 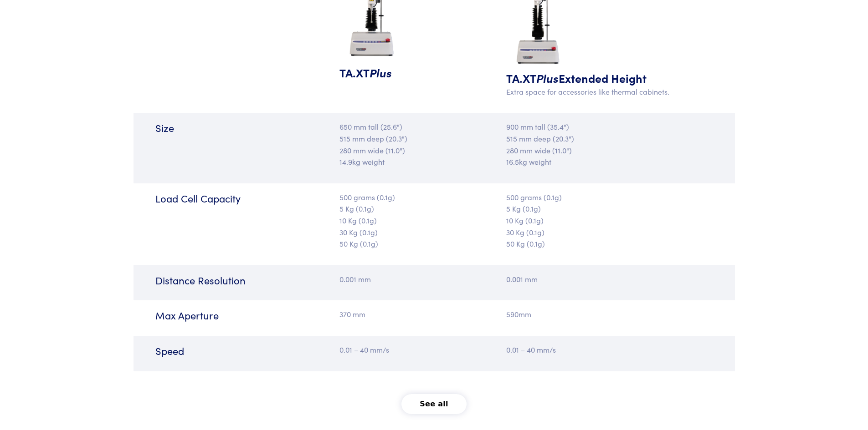 What do you see at coordinates (242, 128) in the screenshot?
I see `h6: Size` at bounding box center [242, 128].